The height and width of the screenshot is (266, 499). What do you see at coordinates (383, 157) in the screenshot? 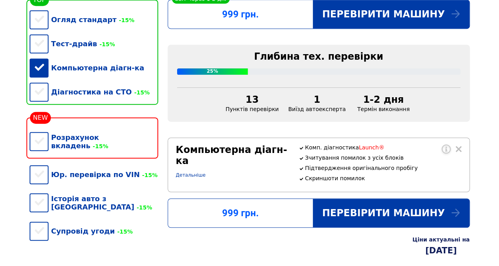
I see `p: Зчитування помилок з усіх блоків` at bounding box center [383, 157].